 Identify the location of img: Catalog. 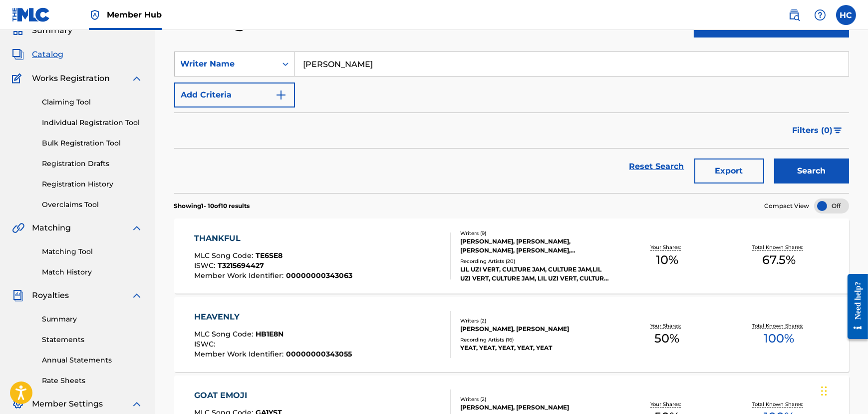
(18, 54).